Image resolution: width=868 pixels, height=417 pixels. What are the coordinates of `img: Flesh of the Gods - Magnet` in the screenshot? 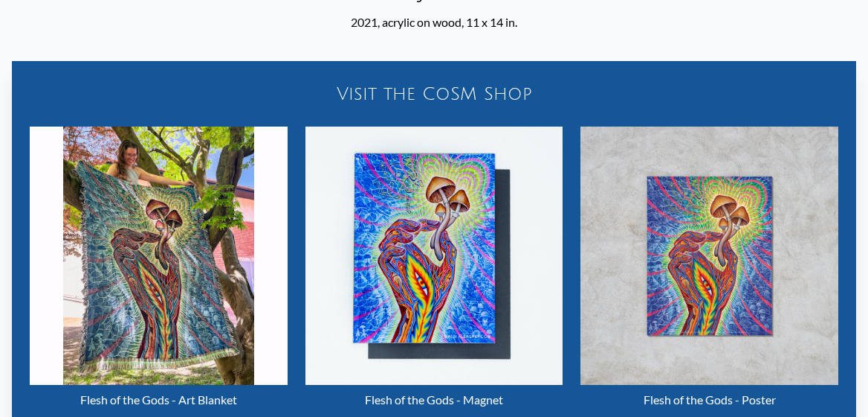 It's located at (434, 256).